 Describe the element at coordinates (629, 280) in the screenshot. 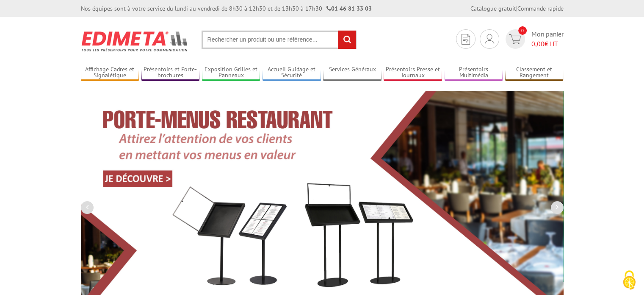

I see `img: Cookies (fenêtre modale)` at that location.